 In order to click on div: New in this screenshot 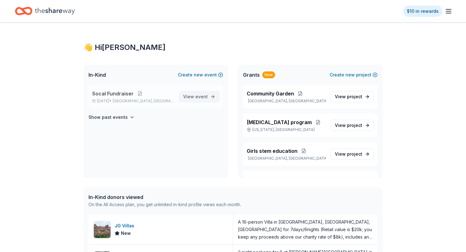, I will do `click(268, 75)`.